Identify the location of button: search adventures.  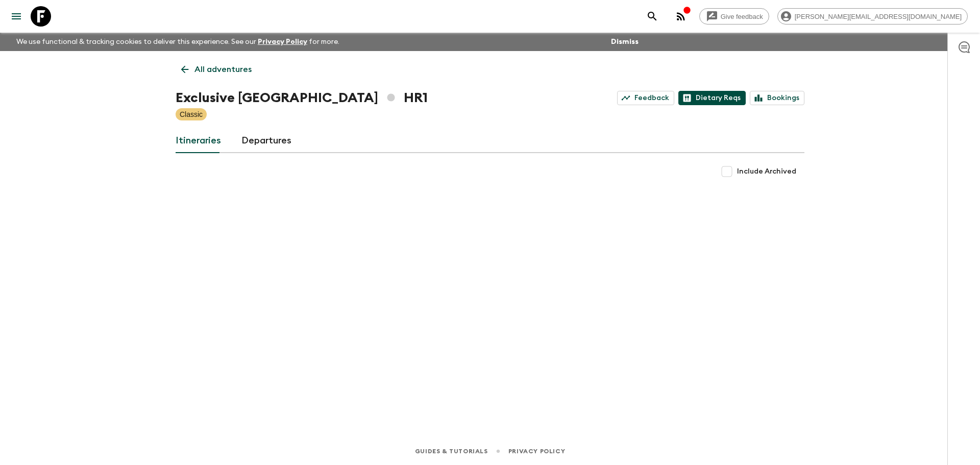
(653, 16).